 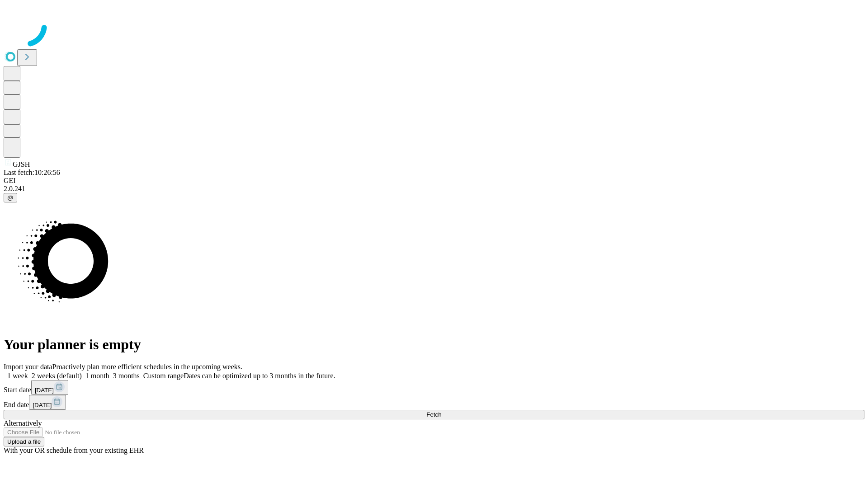 I want to click on button: Upload a file, so click(x=24, y=442).